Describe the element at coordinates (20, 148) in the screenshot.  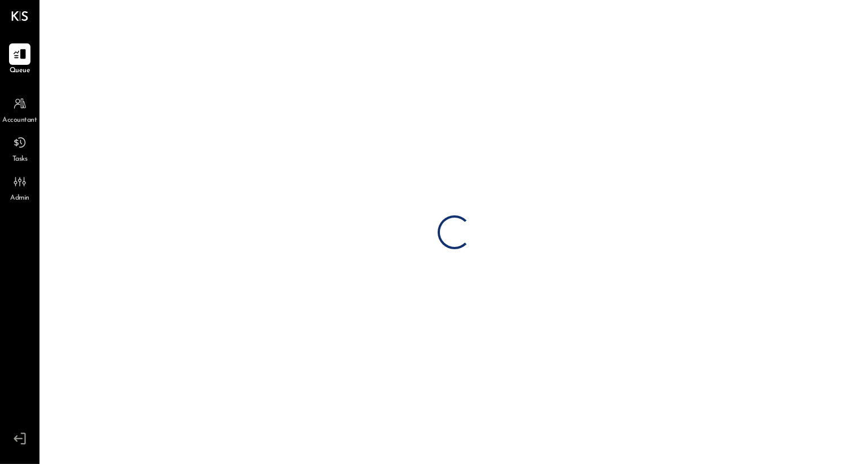
I see `a: Tasks` at that location.